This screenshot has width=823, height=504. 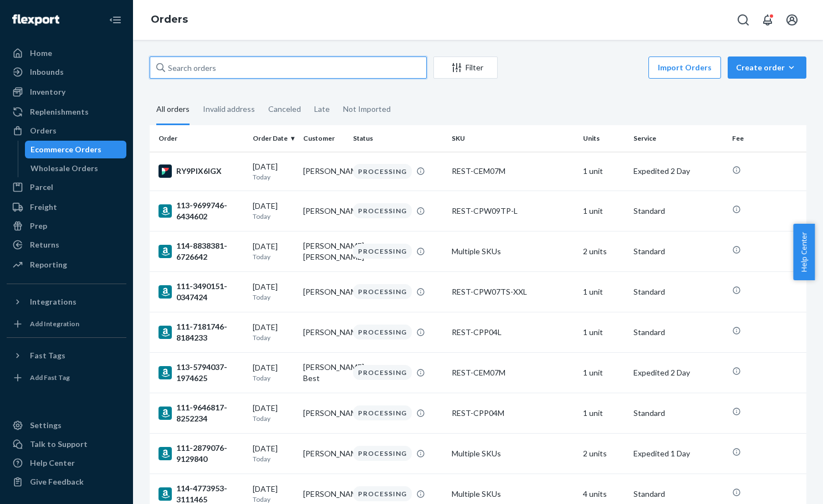 What do you see at coordinates (41, 53) in the screenshot?
I see `div: Home` at bounding box center [41, 53].